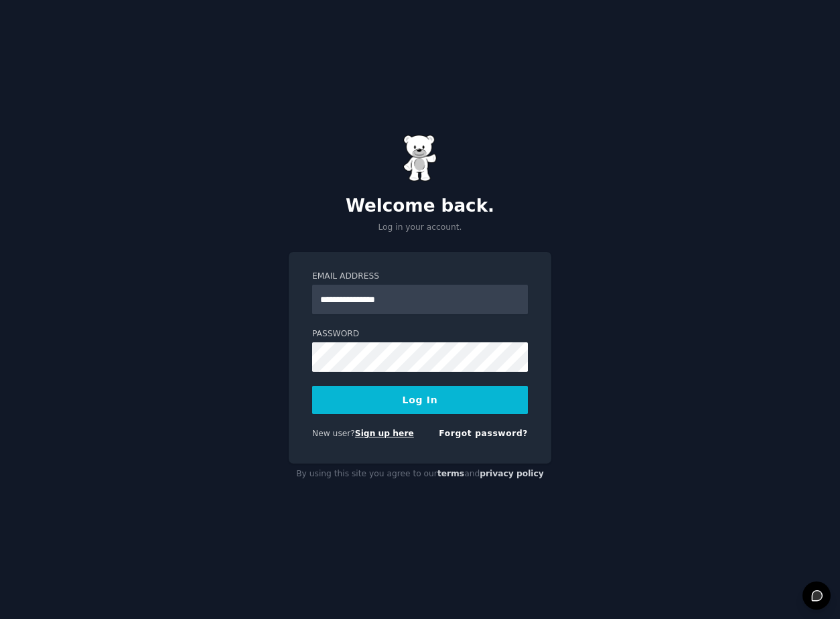  What do you see at coordinates (483, 433) in the screenshot?
I see `a: Forgot password?` at bounding box center [483, 433].